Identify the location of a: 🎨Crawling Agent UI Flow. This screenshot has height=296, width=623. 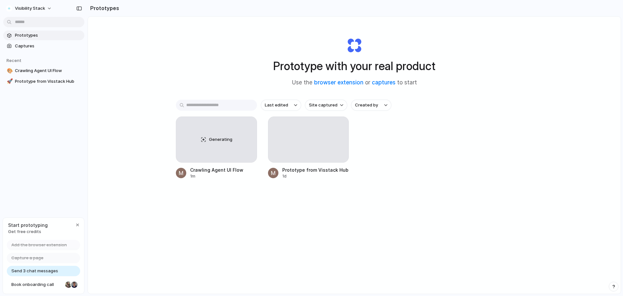
(44, 71).